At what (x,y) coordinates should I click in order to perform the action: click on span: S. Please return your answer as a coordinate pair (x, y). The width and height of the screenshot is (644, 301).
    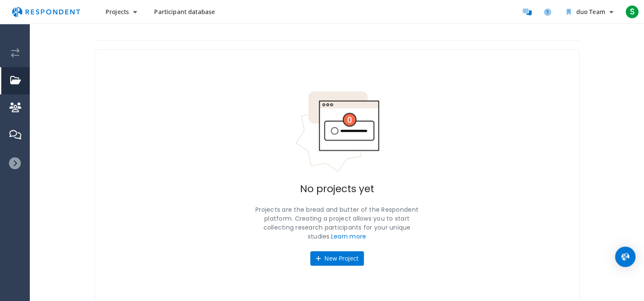
    Looking at the image, I should click on (633, 12).